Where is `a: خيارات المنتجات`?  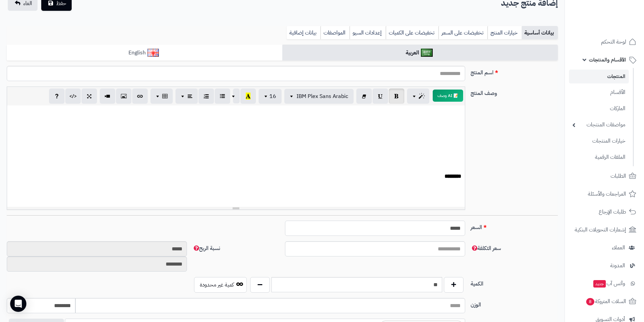
a: خيارات المنتجات is located at coordinates (599, 141).